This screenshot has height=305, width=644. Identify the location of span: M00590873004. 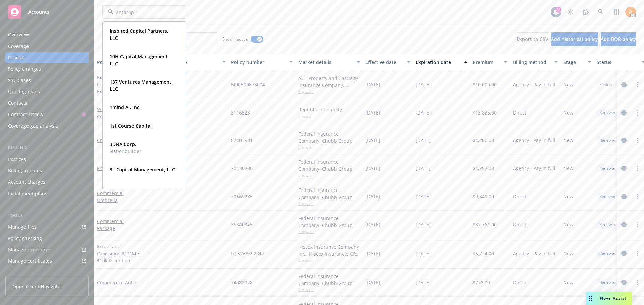
(248, 85).